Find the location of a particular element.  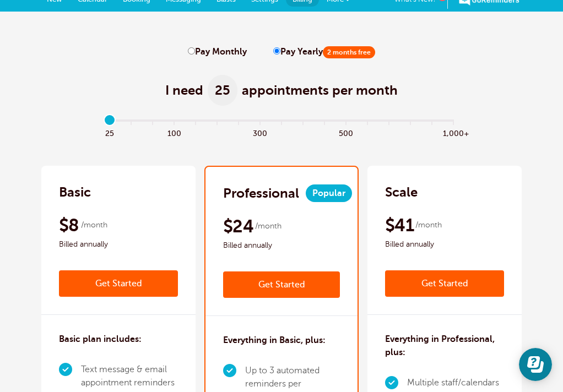

h2: Scale is located at coordinates (401, 192).